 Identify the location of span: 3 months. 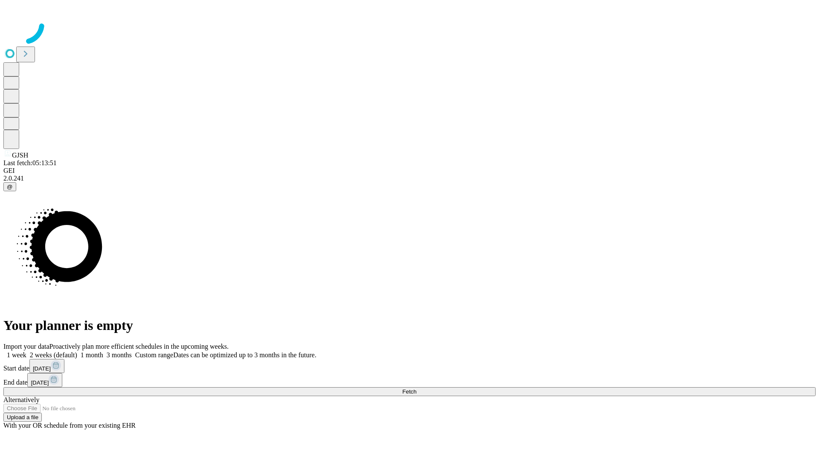
(119, 354).